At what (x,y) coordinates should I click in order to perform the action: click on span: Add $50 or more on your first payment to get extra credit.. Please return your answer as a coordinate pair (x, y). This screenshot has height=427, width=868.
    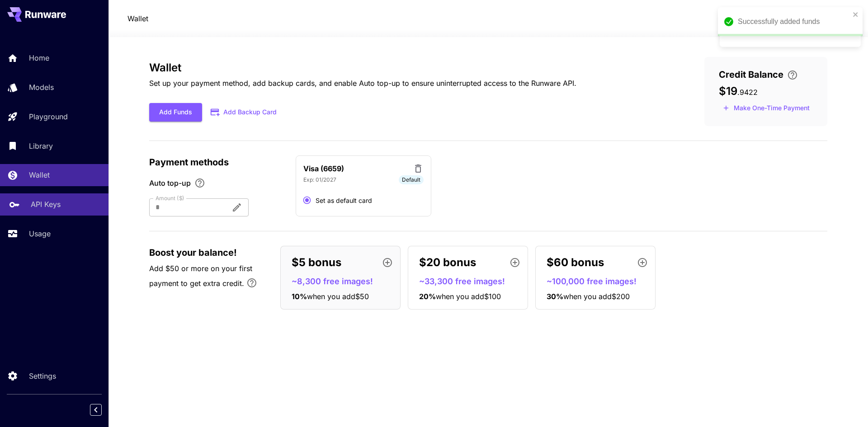
    Looking at the image, I should click on (201, 275).